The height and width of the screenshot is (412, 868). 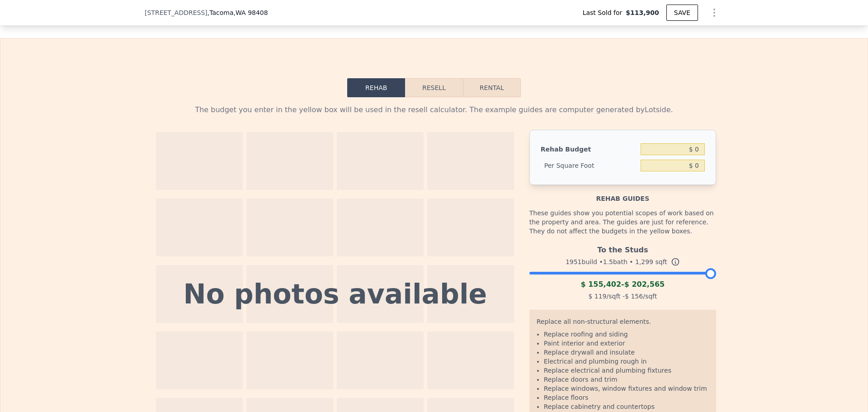 I want to click on div: Per Square Foot, so click(x=589, y=165).